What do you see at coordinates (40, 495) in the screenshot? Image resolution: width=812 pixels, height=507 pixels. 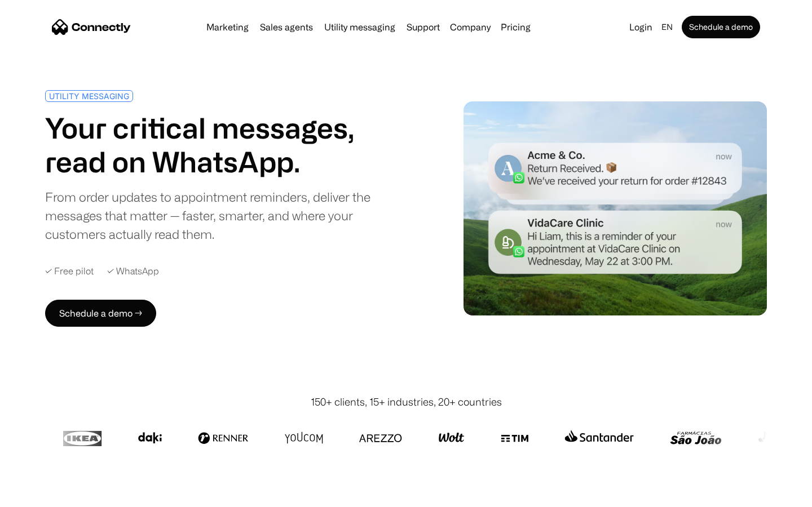 I see `aside: Language selected: English` at bounding box center [40, 495].